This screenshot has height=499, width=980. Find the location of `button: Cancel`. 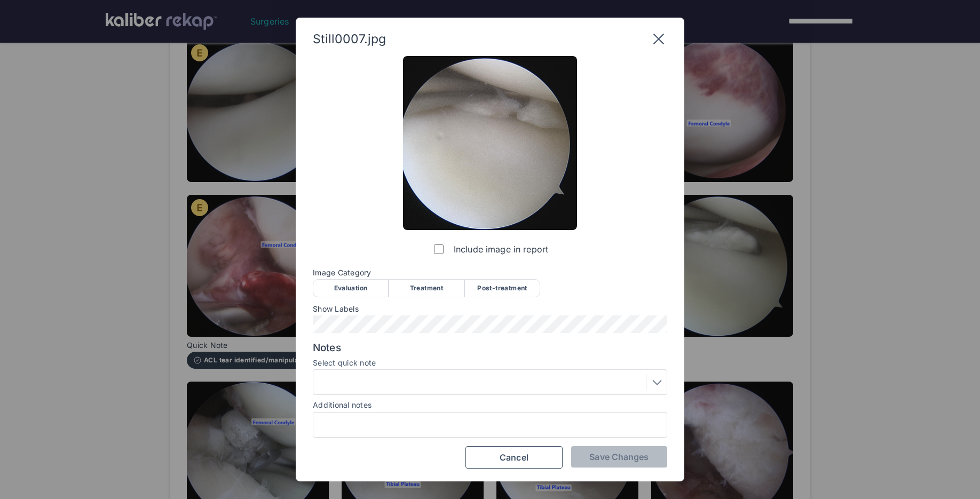

button: Cancel is located at coordinates (514, 457).